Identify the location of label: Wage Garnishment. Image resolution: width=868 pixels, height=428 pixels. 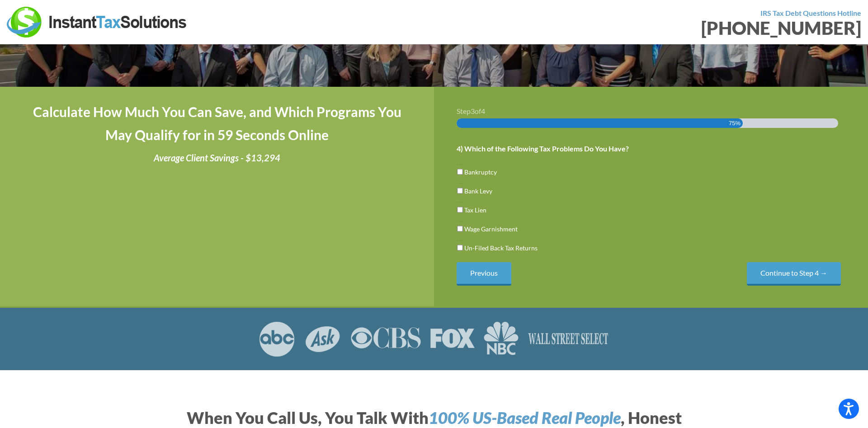
(491, 228).